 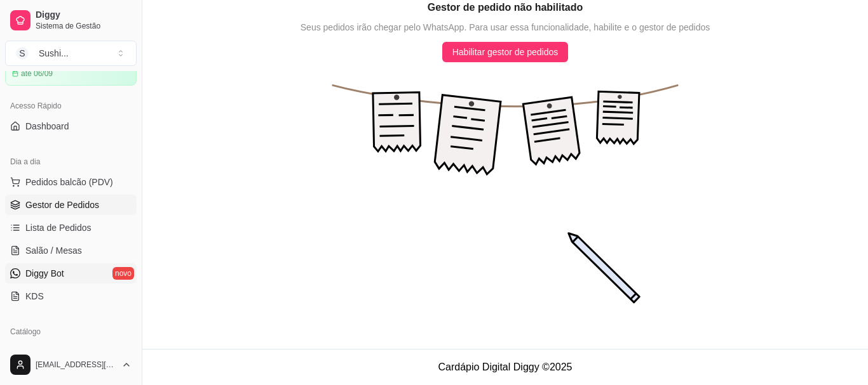 I want to click on a: Diggy Botnovo, so click(x=71, y=274).